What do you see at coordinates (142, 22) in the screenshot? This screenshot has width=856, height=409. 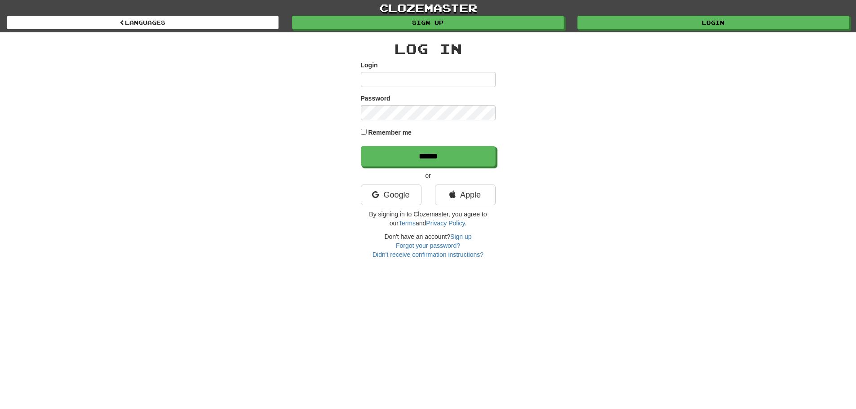 I see `a: Languages` at bounding box center [142, 22].